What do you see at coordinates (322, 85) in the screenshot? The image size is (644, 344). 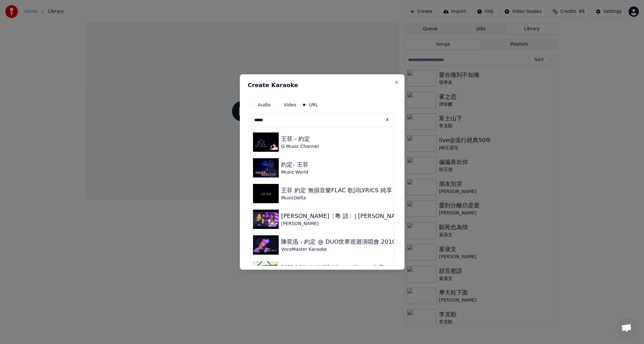 I see `h2: Create Karaoke` at bounding box center [322, 85].